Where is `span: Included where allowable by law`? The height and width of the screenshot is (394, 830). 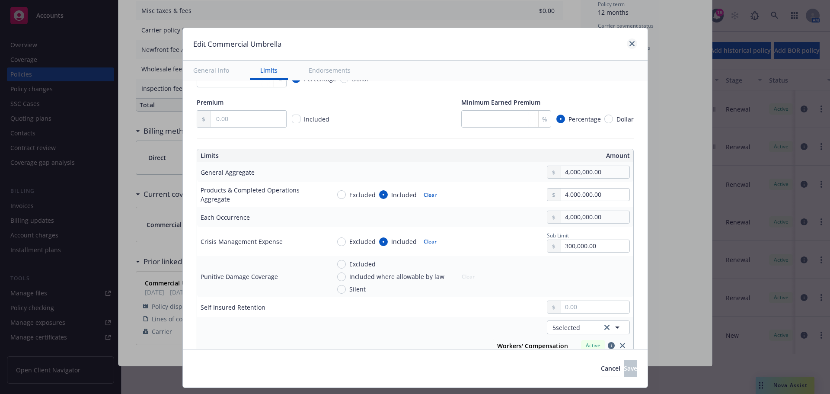 span: Included where allowable by law is located at coordinates (397, 276).